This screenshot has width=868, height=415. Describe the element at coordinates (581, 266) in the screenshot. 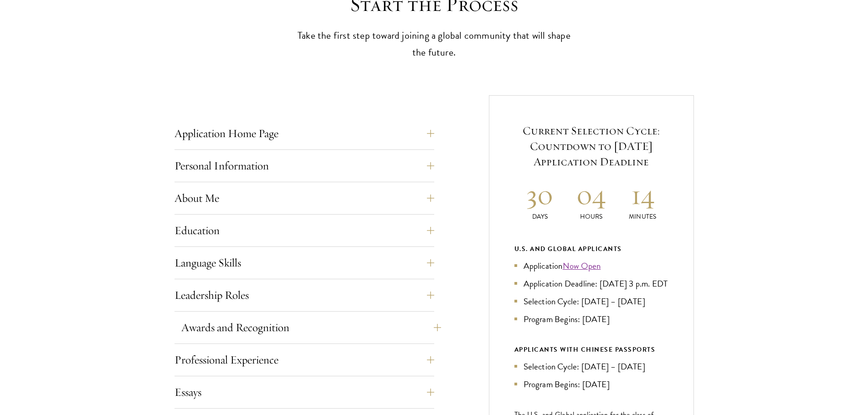

I see `a: Now Open` at that location.